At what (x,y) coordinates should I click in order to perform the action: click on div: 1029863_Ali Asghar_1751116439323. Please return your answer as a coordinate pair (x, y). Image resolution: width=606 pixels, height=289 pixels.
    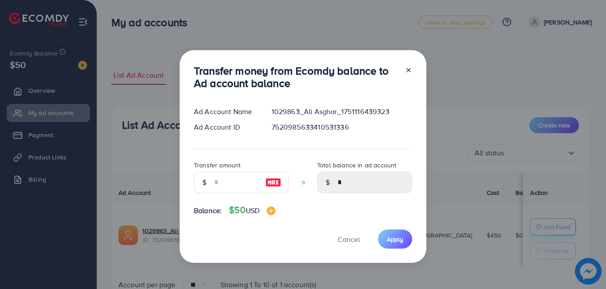
    Looking at the image, I should click on (342, 111).